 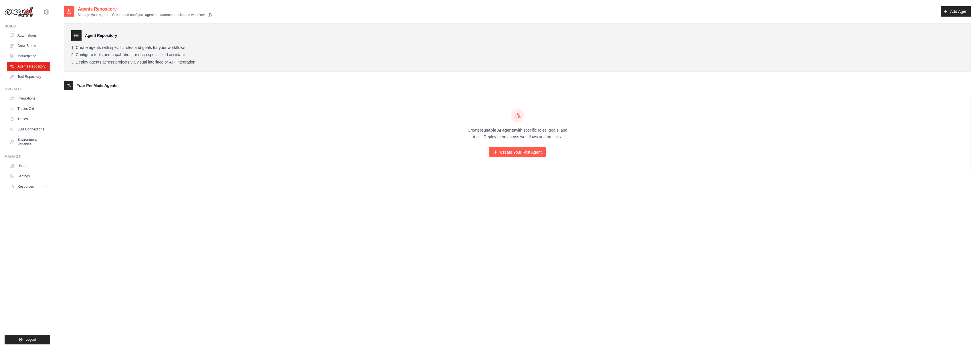 I want to click on a: Settings, so click(x=28, y=176).